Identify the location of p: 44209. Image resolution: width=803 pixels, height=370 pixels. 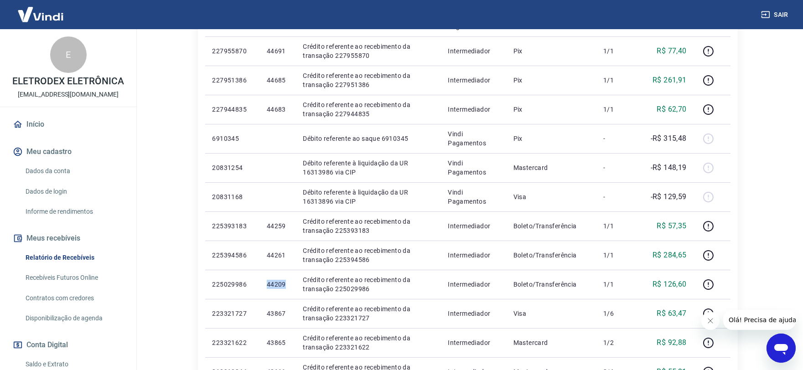
(277, 285).